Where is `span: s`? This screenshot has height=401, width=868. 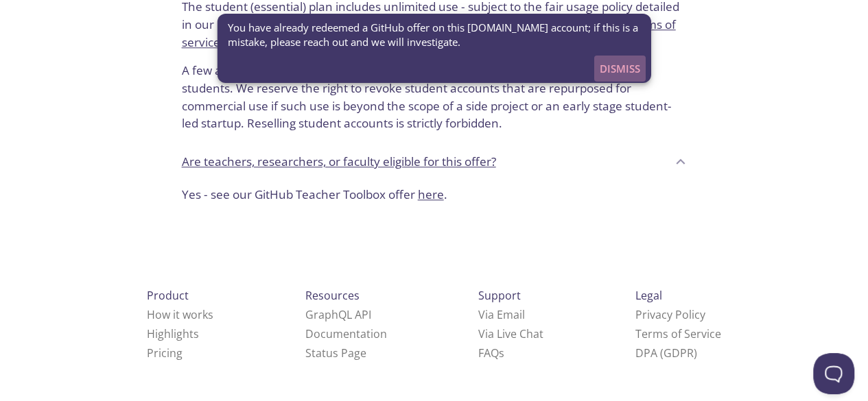 span: s is located at coordinates (501, 353).